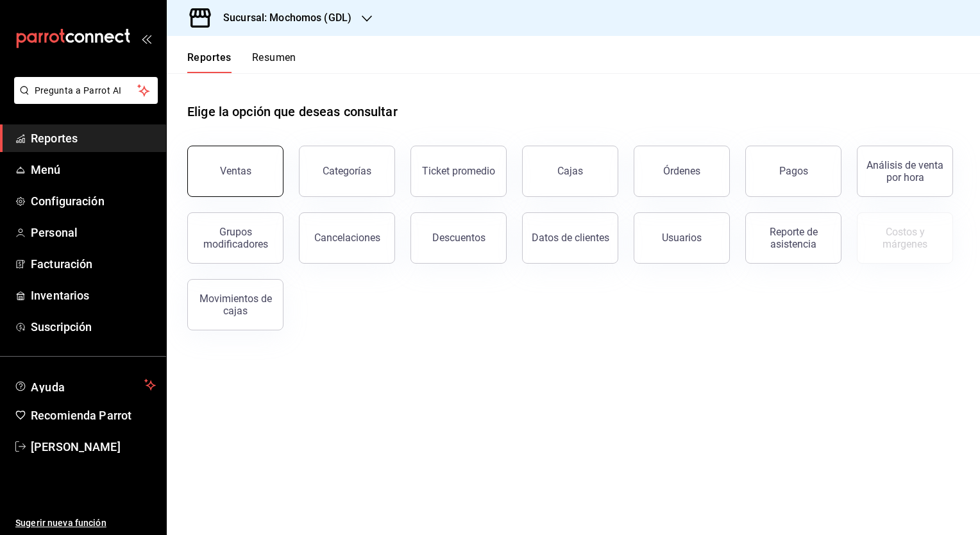 This screenshot has height=535, width=980. I want to click on button: Reporte de asistencia, so click(793, 238).